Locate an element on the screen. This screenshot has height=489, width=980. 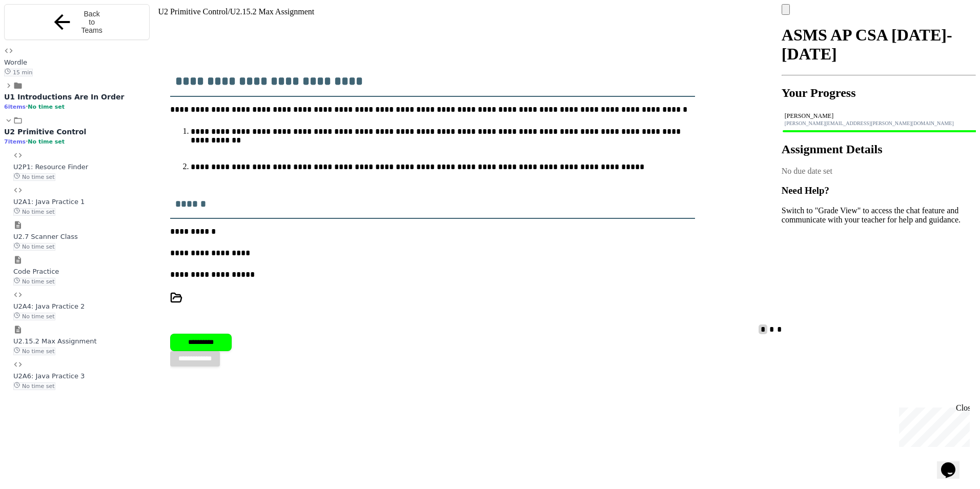
span: U1 Introductions Are In Order is located at coordinates (64, 97).